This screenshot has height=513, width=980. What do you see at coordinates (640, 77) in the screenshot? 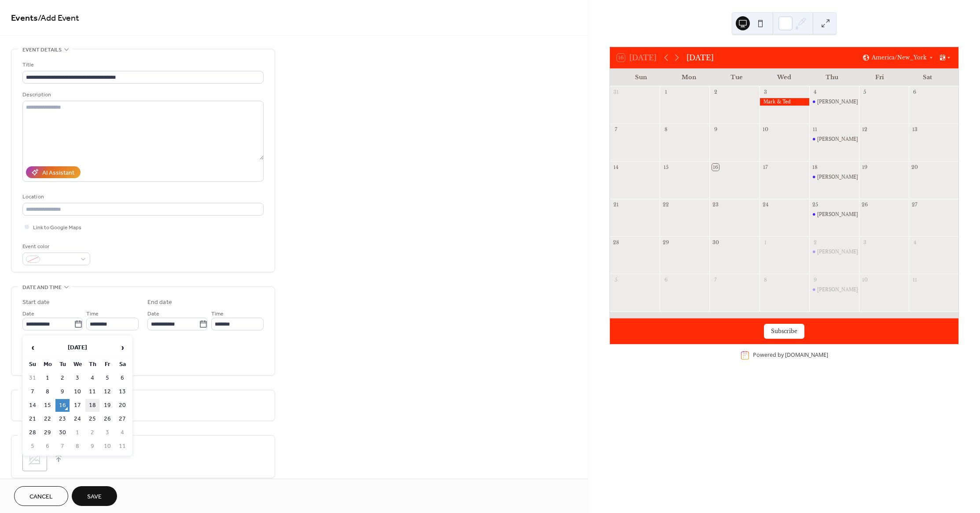
I see `div: Sun` at bounding box center [640, 77].